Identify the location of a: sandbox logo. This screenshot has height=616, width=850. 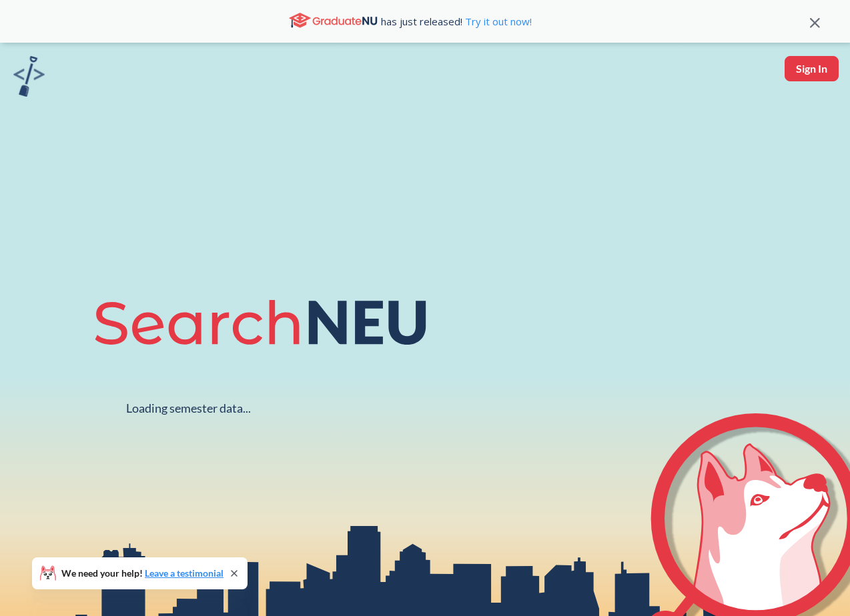
(29, 78).